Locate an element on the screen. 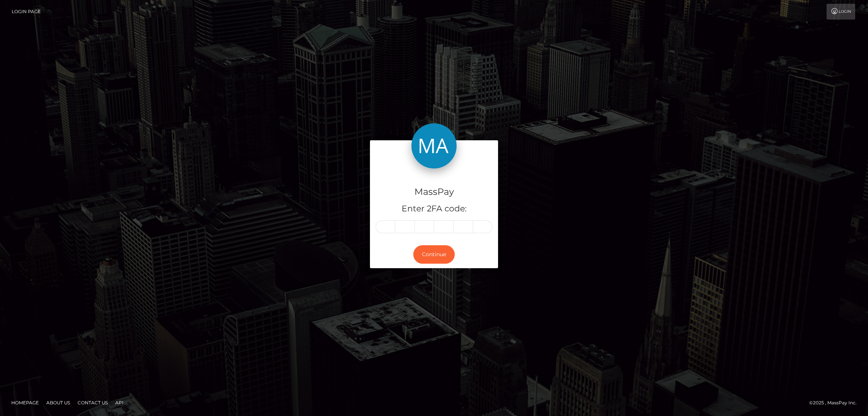 This screenshot has width=868, height=416. a: About Us is located at coordinates (58, 402).